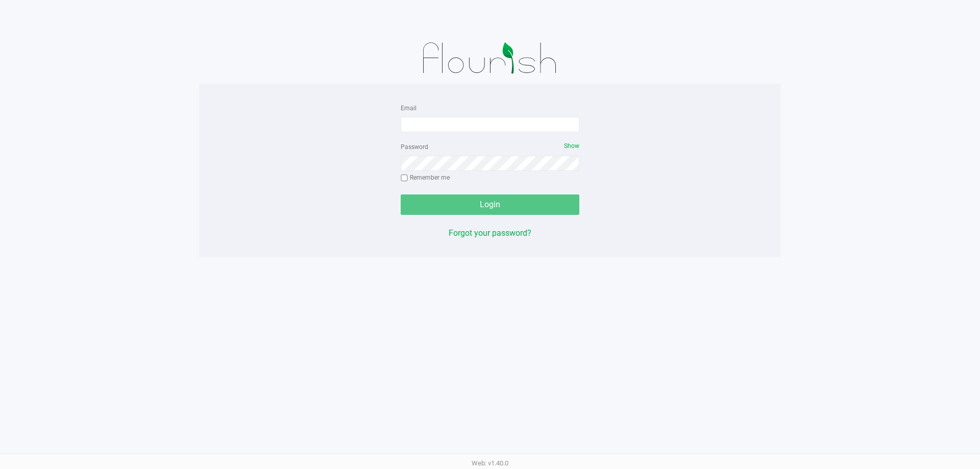  Describe the element at coordinates (414, 147) in the screenshot. I see `label: Password` at that location.